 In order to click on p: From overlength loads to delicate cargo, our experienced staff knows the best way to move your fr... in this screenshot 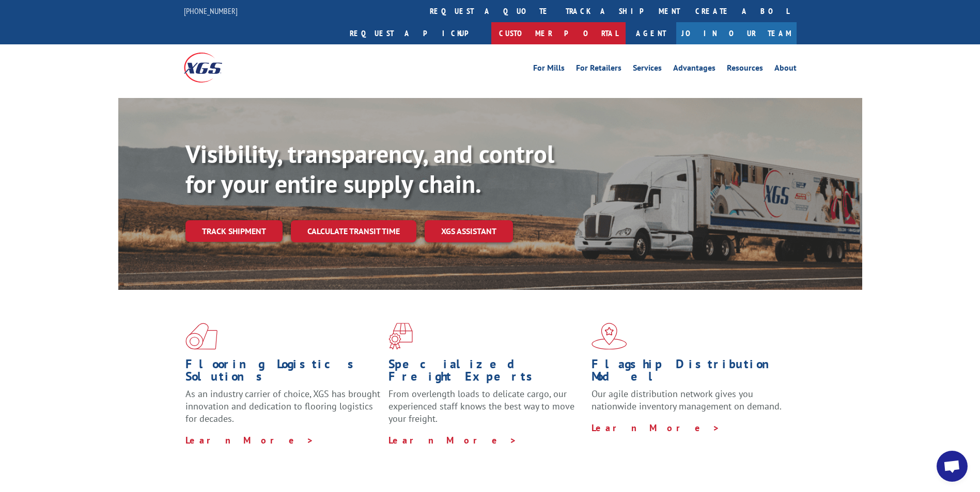, I will do `click(486, 411)`.